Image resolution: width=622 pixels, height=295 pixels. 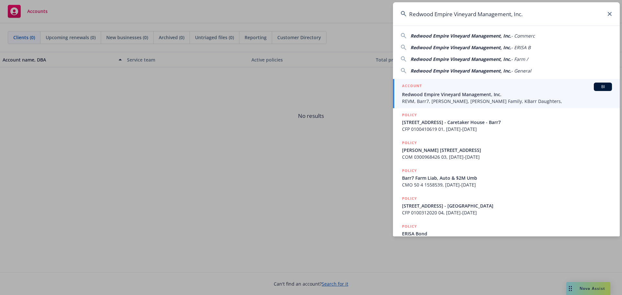 I want to click on span: - Farm /, so click(x=520, y=59).